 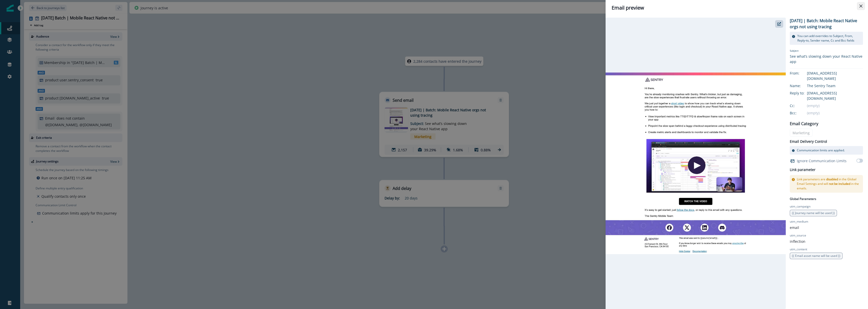 I want to click on div: Name:, so click(x=802, y=86).